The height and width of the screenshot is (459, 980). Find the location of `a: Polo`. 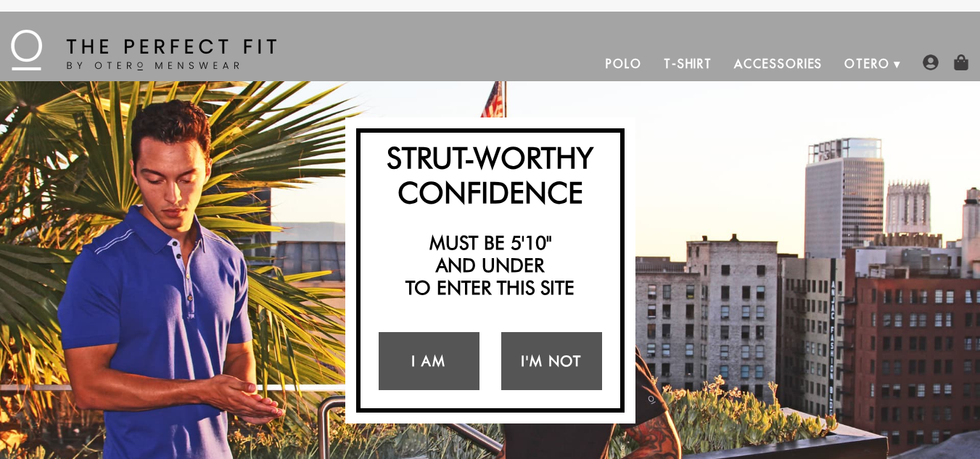

a: Polo is located at coordinates (624, 64).